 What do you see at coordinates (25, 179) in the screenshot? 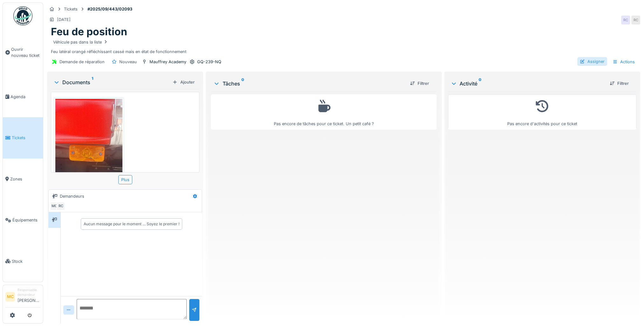
I see `span: Zones` at bounding box center [25, 179].